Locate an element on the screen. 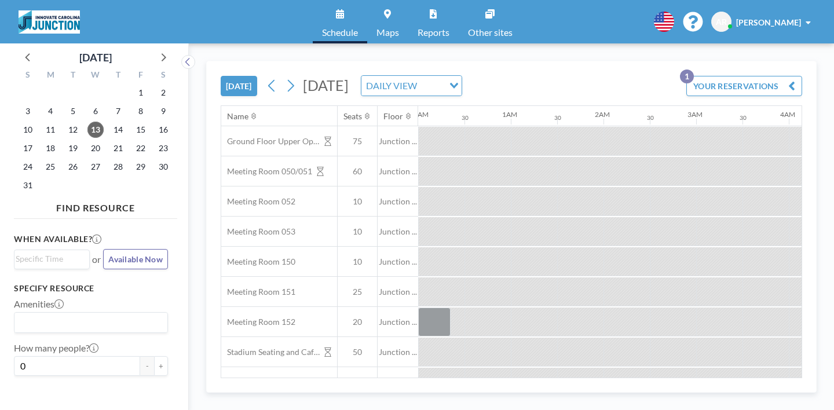 Image resolution: width=834 pixels, height=410 pixels. span: 75 is located at coordinates (358, 141).